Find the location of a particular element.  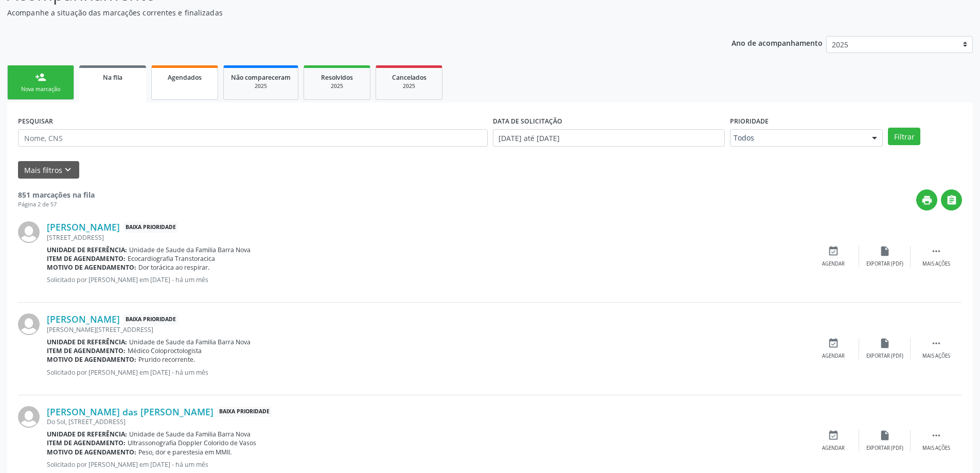

span: Ultrassonografia Doppler Colorido de Vasos is located at coordinates (192, 442).